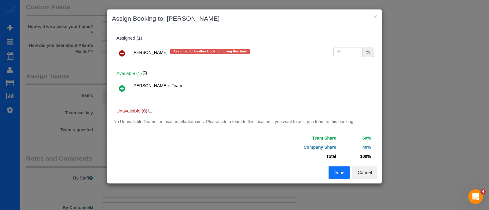 This screenshot has width=489, height=210. I want to click on h4: Available (1), so click(244, 74).